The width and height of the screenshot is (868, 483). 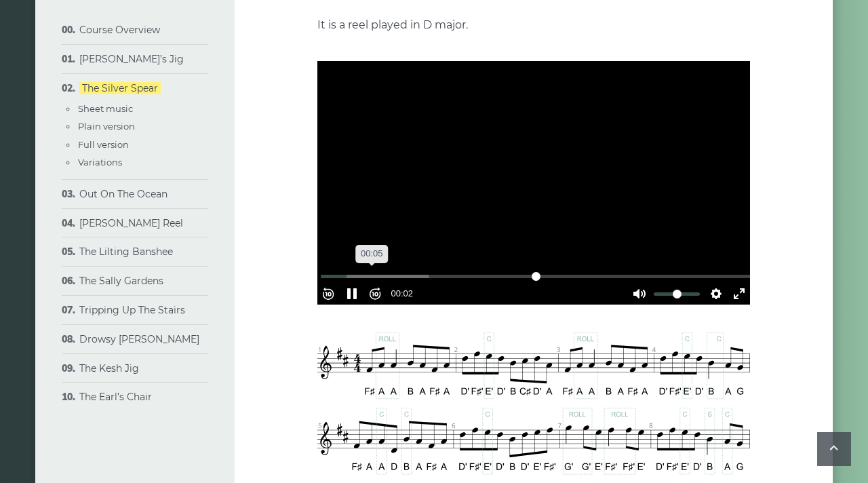 What do you see at coordinates (122, 281) in the screenshot?
I see `a: The Sally Gardens` at bounding box center [122, 281].